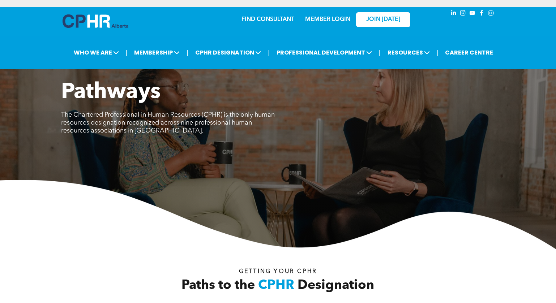 The height and width of the screenshot is (303, 556). I want to click on span: The Chartered Professional in Human Resources (CPHR) is the only human resources designation reco..., so click(168, 123).